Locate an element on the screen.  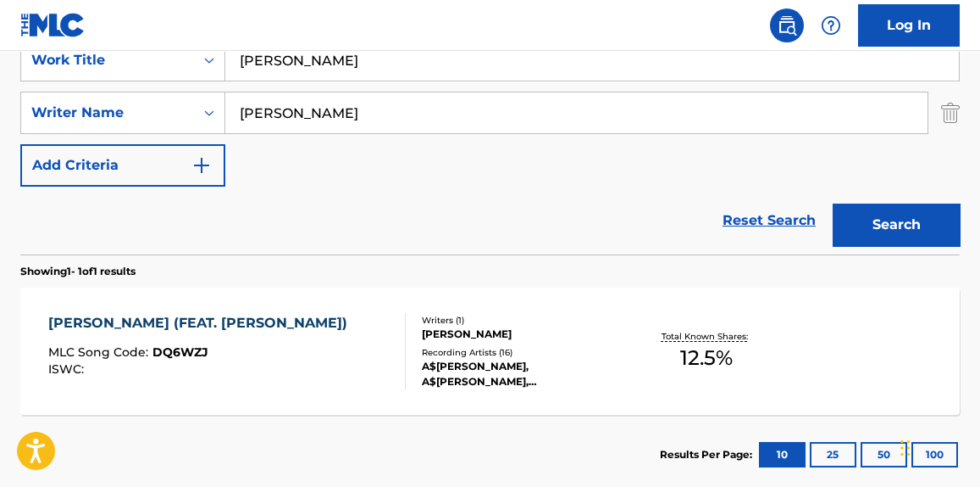
span: ISWC : is located at coordinates (67, 368).